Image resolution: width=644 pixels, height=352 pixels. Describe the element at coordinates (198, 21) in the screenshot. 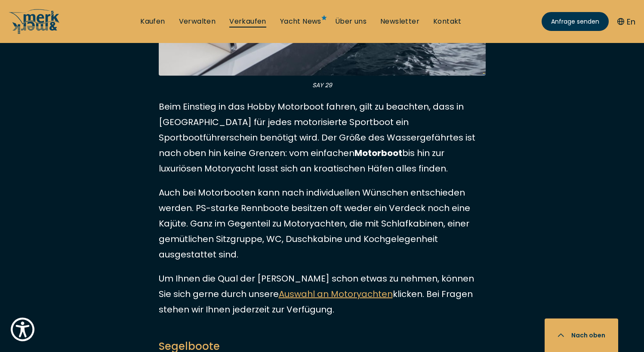

I see `a: Verwalten` at that location.